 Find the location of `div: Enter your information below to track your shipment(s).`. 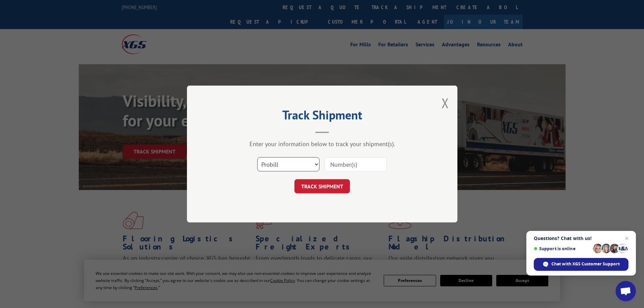

div: Enter your information below to track your shipment(s). is located at coordinates (322, 143).